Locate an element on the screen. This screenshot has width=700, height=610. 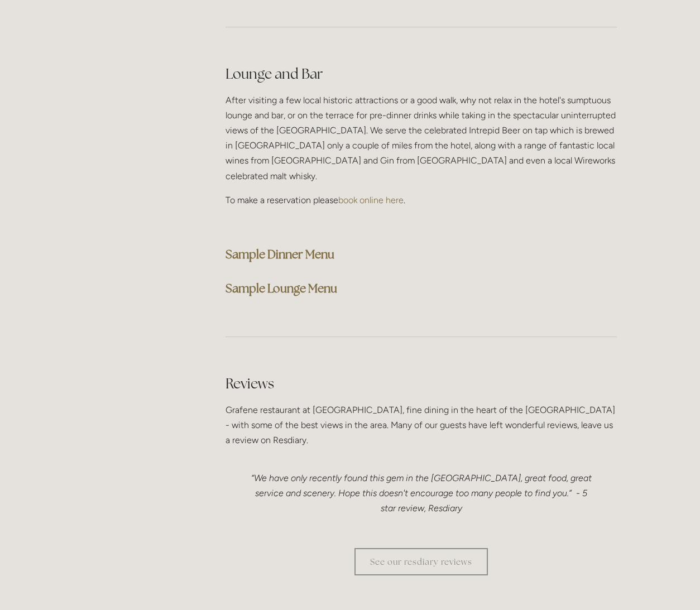
a: Sample Lounge Menu is located at coordinates (281, 288).